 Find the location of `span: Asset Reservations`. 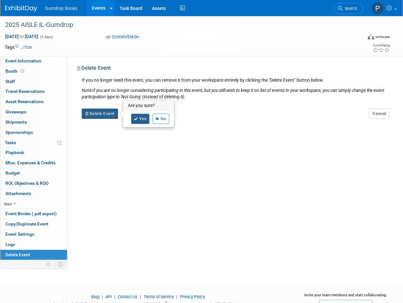

span: Asset Reservations is located at coordinates (24, 102).